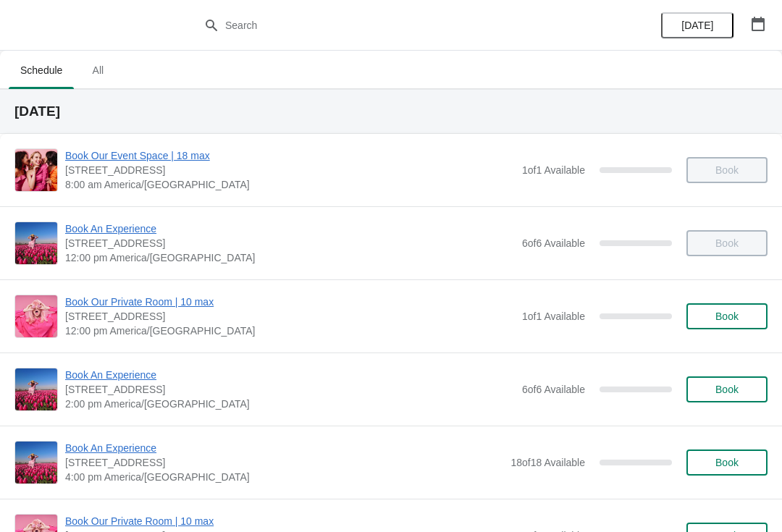  What do you see at coordinates (36, 462) in the screenshot?
I see `img: Book An Experience | 1815 North Milwaukee Avenue, Chicago, IL, USA | 4:00 pm America/Chicago` at bounding box center [36, 462].